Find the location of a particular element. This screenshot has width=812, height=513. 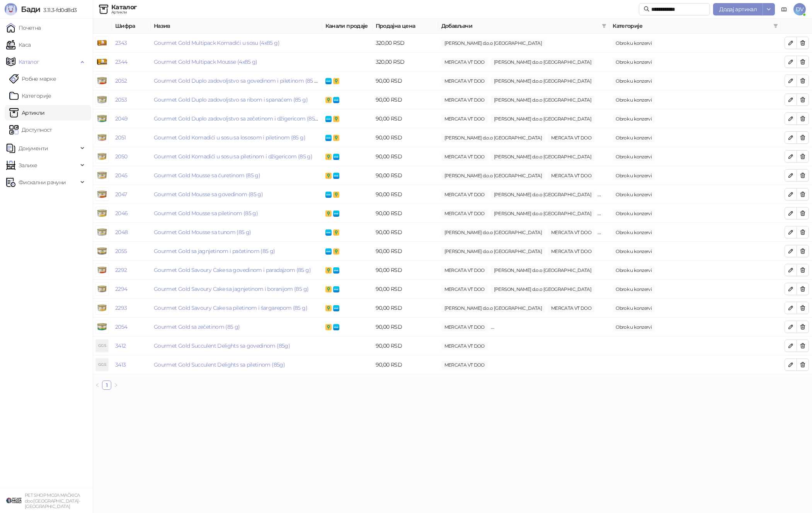

td: Gourmet Gold Duplo zadovoljstvo sa zečetinom i džigericom (85 g) is located at coordinates (237, 119).